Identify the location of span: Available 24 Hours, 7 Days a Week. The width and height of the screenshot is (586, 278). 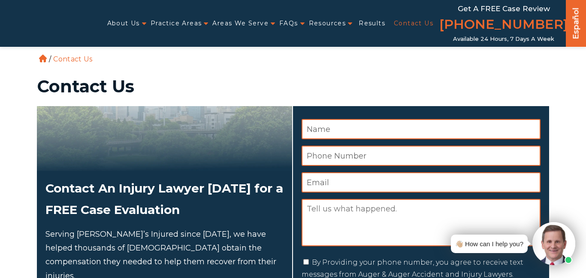
(504, 39).